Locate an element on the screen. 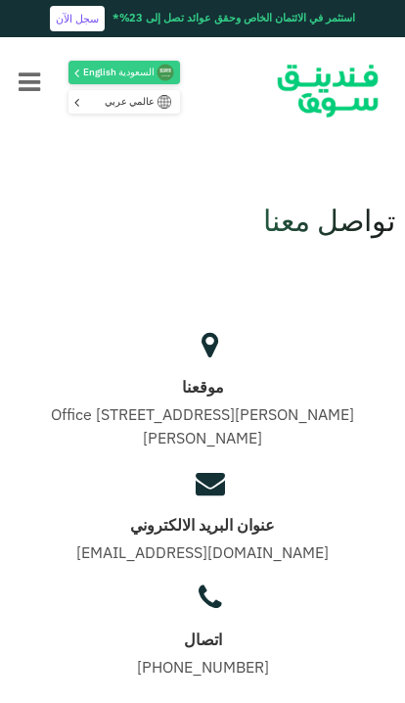  div: استثمر في الائتمان الخاص وحقق عوائد تصل إلى 23%* is located at coordinates (234, 19).